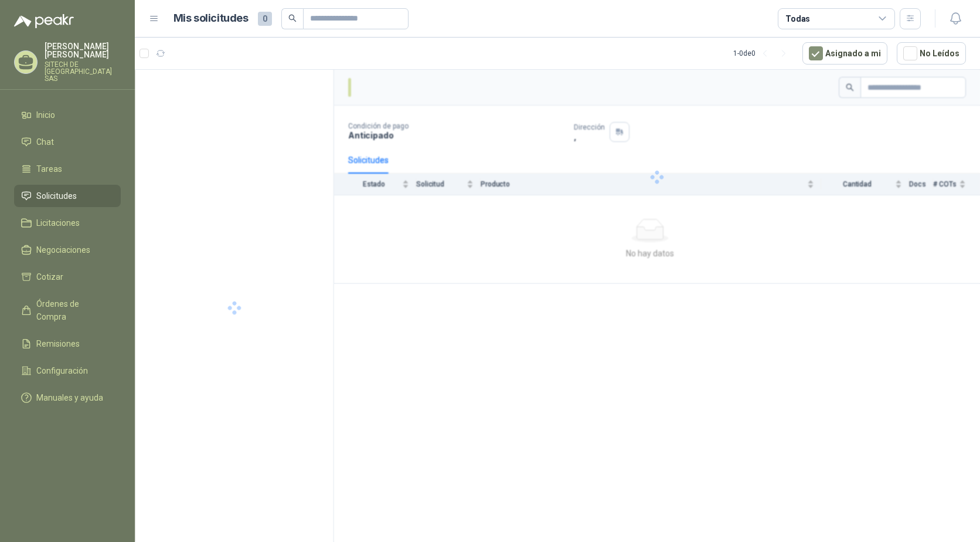 The height and width of the screenshot is (542, 980). I want to click on span: Negociaciones, so click(63, 250).